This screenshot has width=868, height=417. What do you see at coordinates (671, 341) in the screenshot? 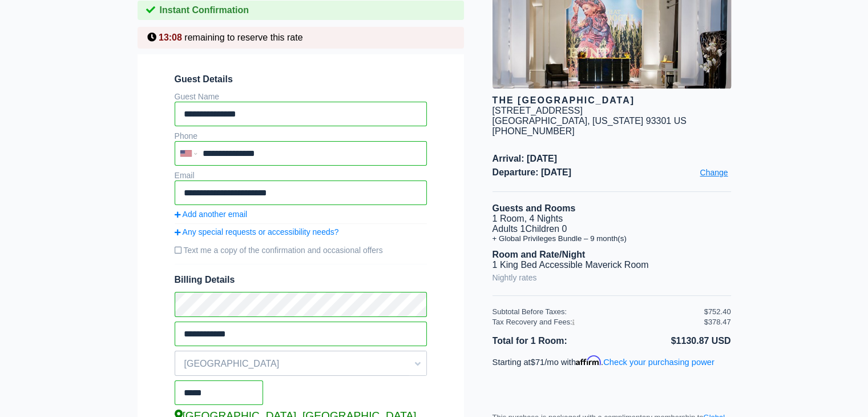
I see `li: $1130.87 USD` at bounding box center [671, 341].